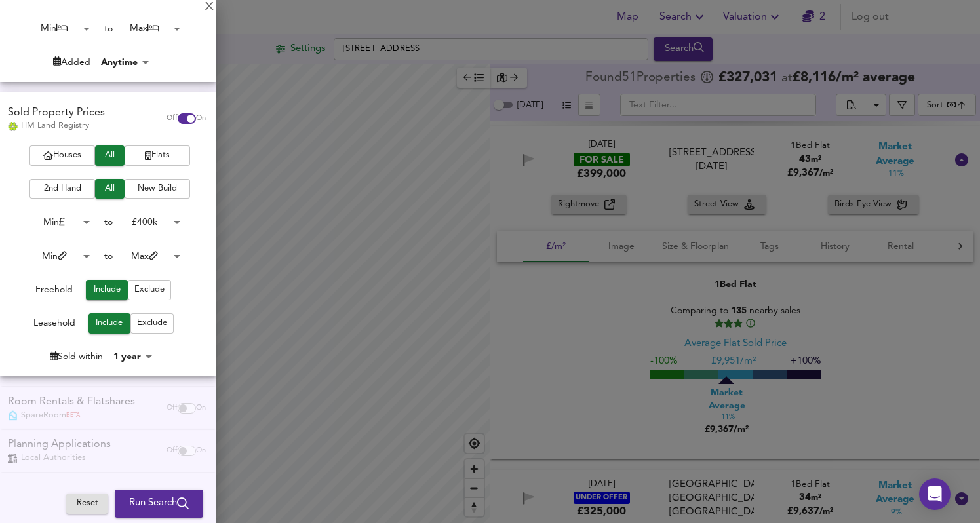 The width and height of the screenshot is (980, 523). Describe the element at coordinates (935, 494) in the screenshot. I see `div: Open Intercom Messenger` at that location.